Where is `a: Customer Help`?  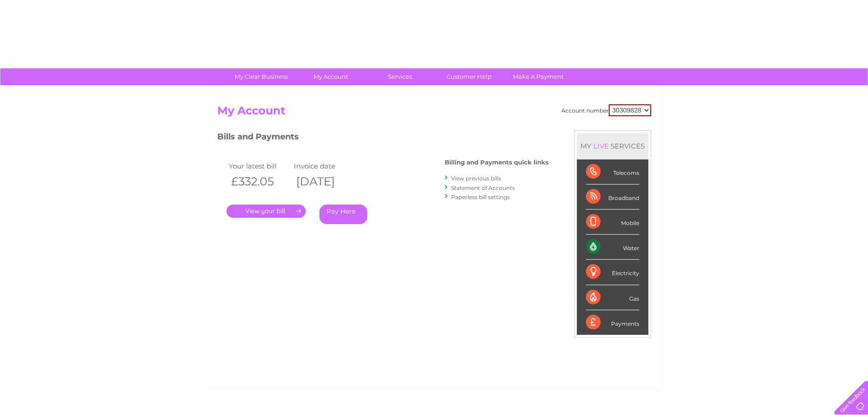
a: Customer Help is located at coordinates (469, 76).